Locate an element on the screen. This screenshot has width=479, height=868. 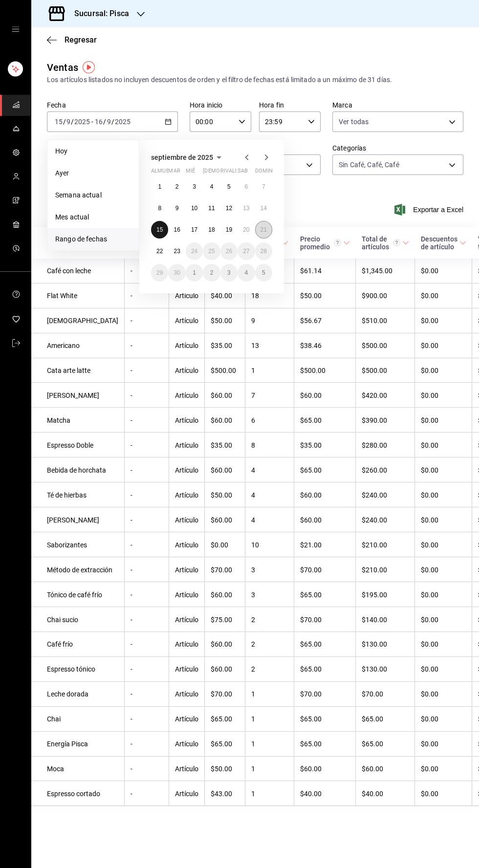
button: 7 de septiembre de 2025 is located at coordinates (264, 187).